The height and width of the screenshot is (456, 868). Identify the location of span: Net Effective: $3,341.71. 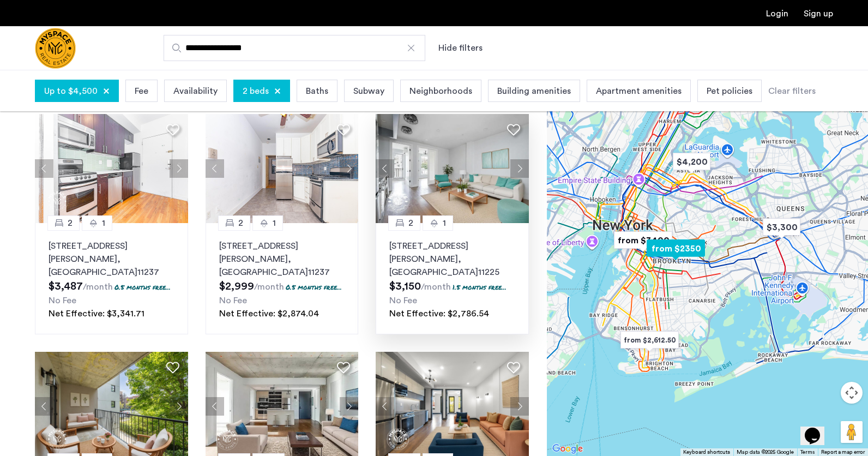
(97, 314).